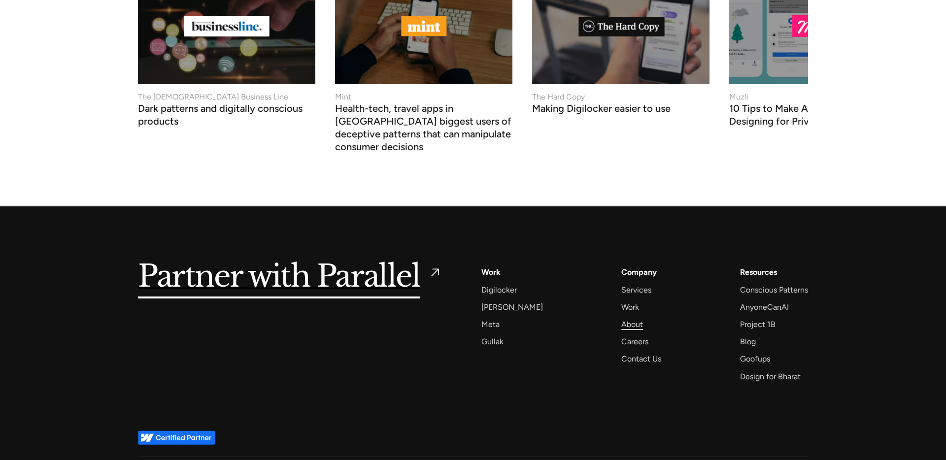  I want to click on a: Meta, so click(490, 324).